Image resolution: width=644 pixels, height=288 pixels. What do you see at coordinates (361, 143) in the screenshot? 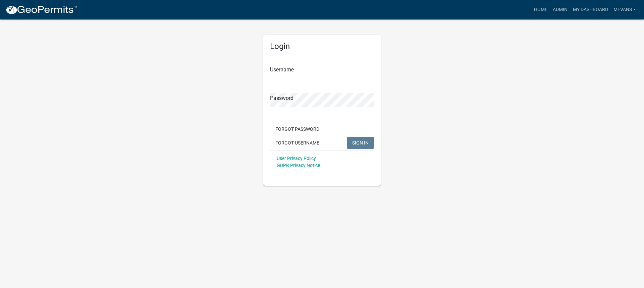
I see `button: SIGN IN` at bounding box center [361, 143].